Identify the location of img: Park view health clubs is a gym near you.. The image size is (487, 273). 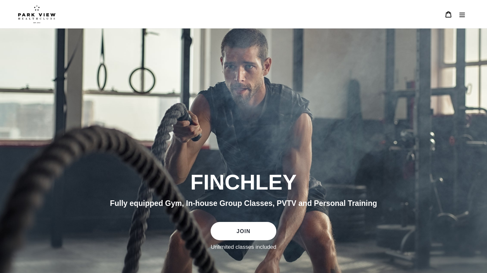
(37, 14).